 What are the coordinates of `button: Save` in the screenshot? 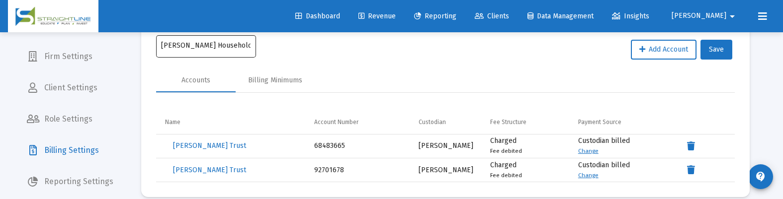 It's located at (717, 50).